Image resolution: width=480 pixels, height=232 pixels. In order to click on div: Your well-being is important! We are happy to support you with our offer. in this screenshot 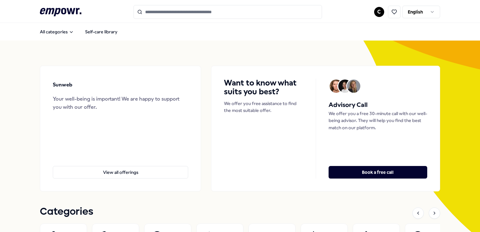, I will do `click(120, 103)`.